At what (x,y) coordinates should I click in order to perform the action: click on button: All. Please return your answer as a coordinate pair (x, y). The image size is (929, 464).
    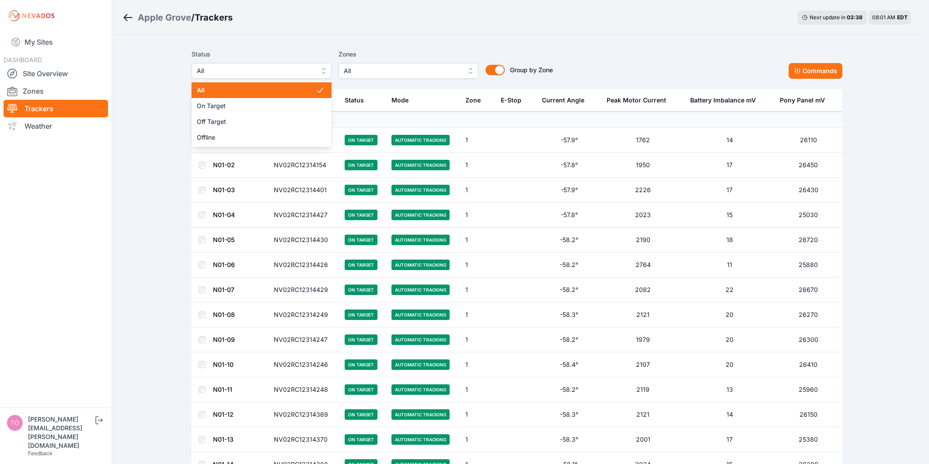
    Looking at the image, I should click on (262, 71).